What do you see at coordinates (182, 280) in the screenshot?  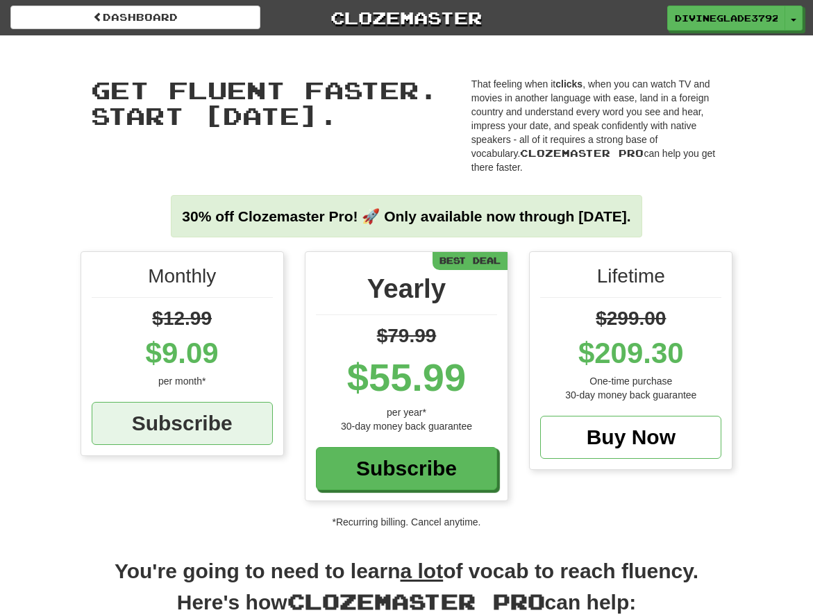 I see `div: Monthly` at bounding box center [182, 280].